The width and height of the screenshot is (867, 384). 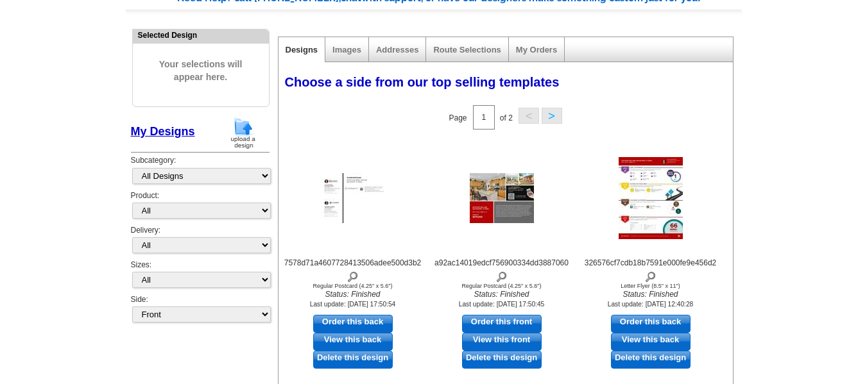 What do you see at coordinates (201, 35) in the screenshot?
I see `div: Selected Design` at bounding box center [201, 35].